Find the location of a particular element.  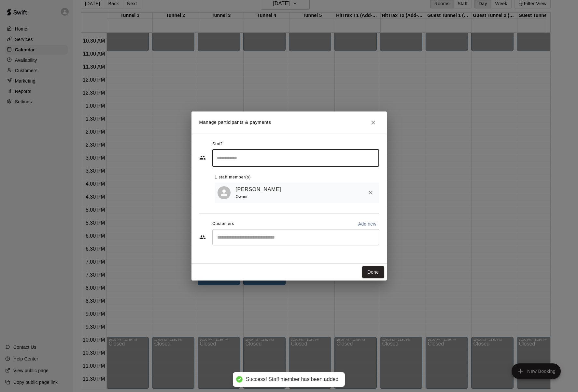

button: Close is located at coordinates (373, 123).